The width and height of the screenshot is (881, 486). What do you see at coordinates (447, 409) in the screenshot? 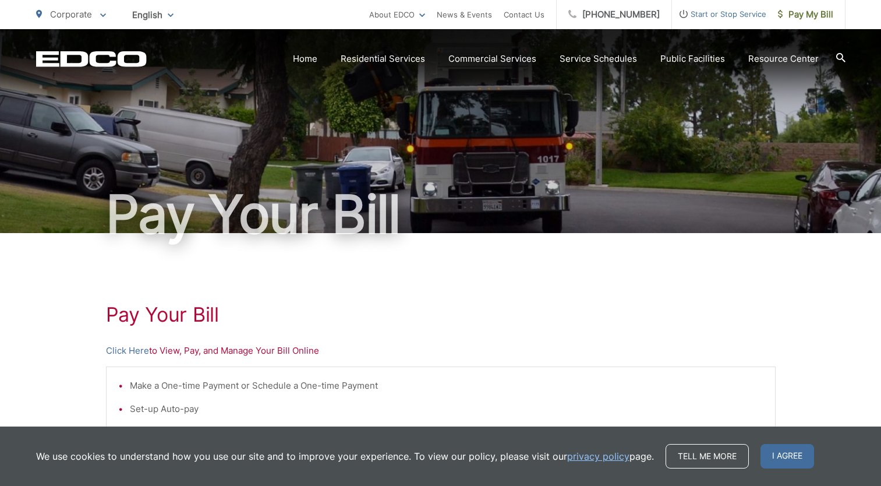
I see `li: Set-up Auto-pay` at bounding box center [447, 409].